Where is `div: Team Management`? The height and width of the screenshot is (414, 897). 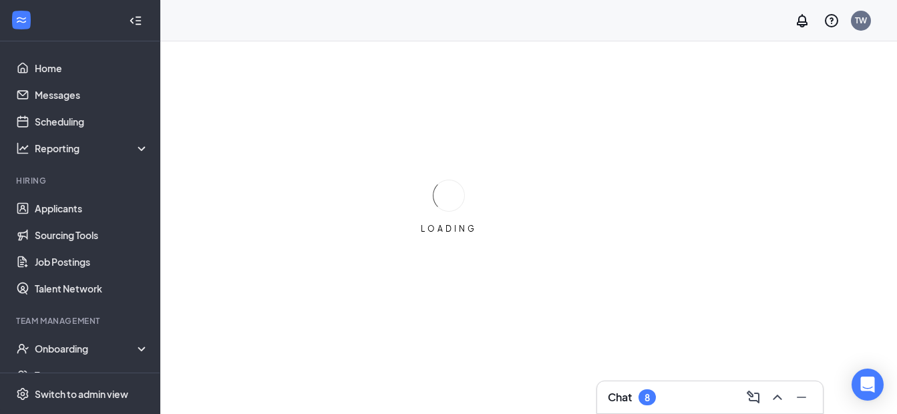 div: Team Management is located at coordinates (81, 321).